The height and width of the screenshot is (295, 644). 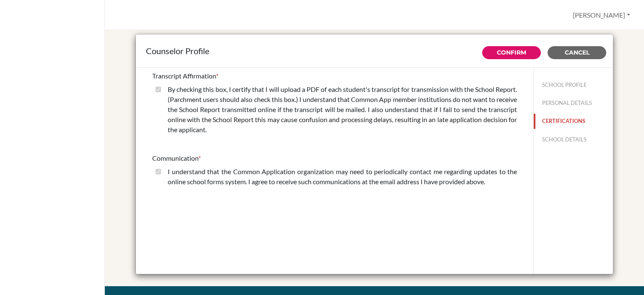 What do you see at coordinates (175, 158) in the screenshot?
I see `span: Communication` at bounding box center [175, 158].